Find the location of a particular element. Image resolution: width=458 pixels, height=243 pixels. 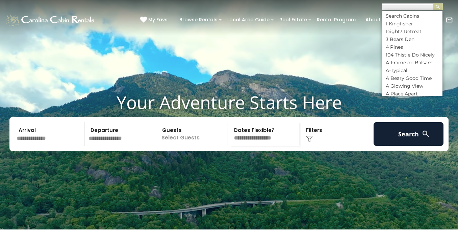

li: A Glowing View is located at coordinates (413, 86).